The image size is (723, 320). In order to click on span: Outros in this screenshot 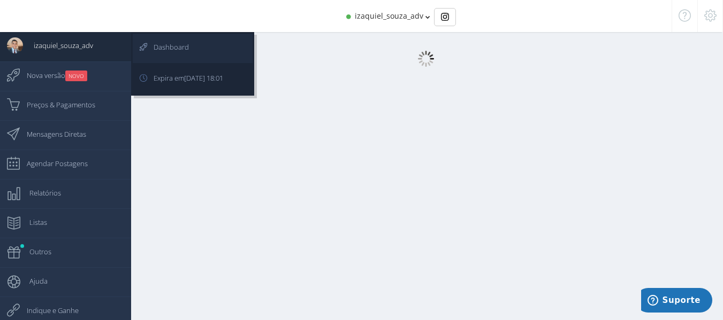, I will do `click(35, 252)`.